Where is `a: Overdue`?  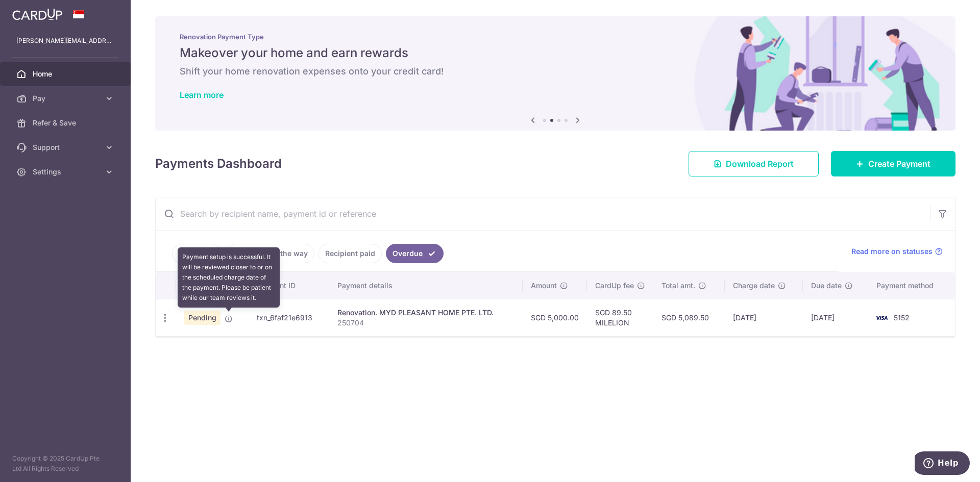 a: Overdue is located at coordinates (414, 254).